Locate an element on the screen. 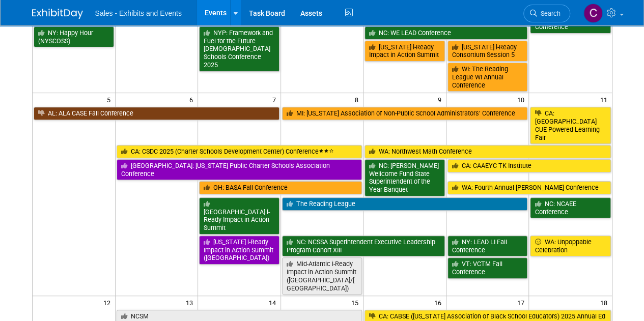 This screenshot has width=644, height=321. a: CA: CSDC 2025 (Charter Schools Development Center) Conference is located at coordinates (239, 152).